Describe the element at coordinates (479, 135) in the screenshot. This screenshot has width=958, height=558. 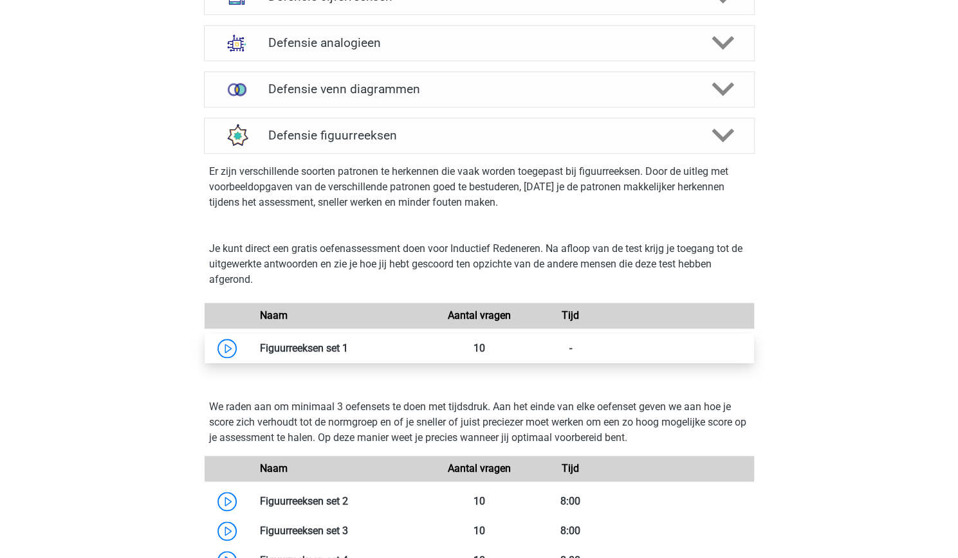
I see `h4: Defensie figuurreeksen` at that location.